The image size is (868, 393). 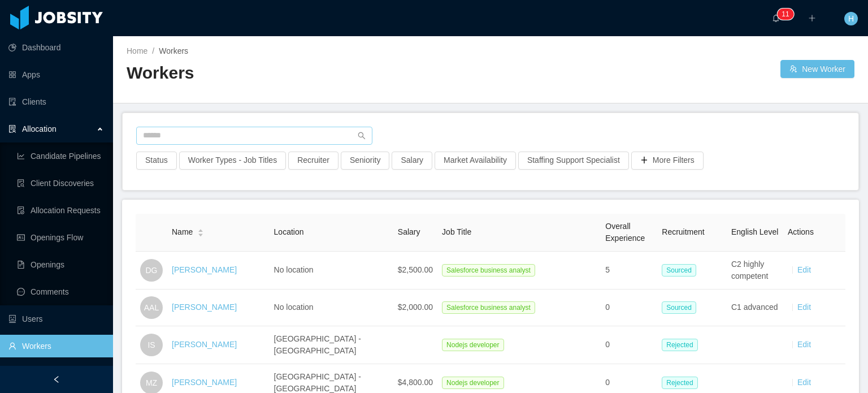 I want to click on sup: 11, so click(x=785, y=14).